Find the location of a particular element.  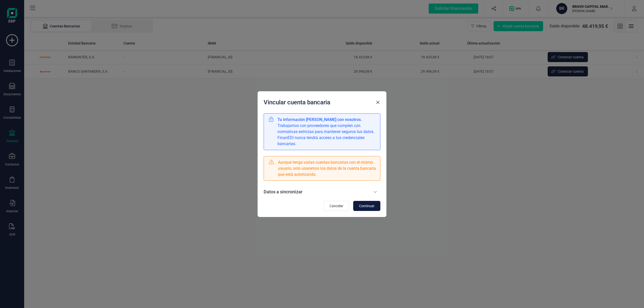

button: Cancelar is located at coordinates (336, 206).